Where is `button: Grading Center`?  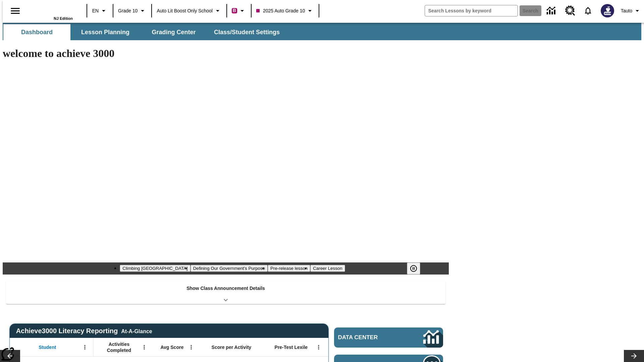 button: Grading Center is located at coordinates (174, 32).